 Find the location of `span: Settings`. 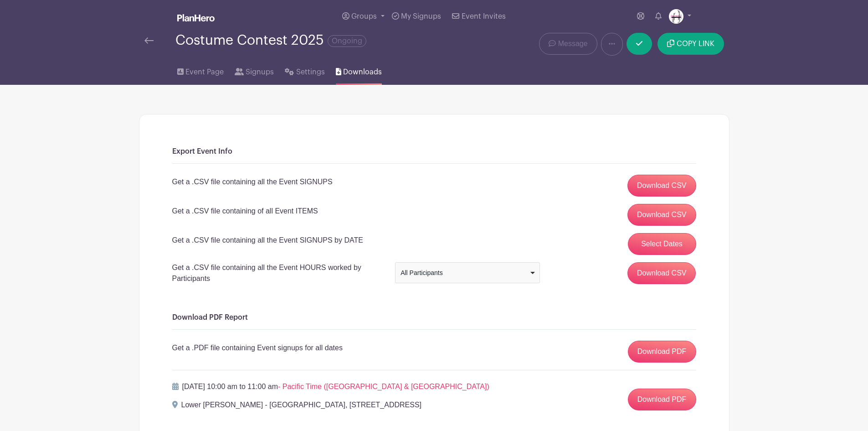

span: Settings is located at coordinates (311, 72).